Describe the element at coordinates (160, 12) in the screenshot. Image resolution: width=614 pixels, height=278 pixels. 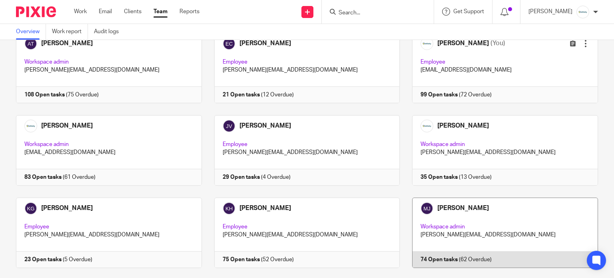
I see `a: Team` at that location.